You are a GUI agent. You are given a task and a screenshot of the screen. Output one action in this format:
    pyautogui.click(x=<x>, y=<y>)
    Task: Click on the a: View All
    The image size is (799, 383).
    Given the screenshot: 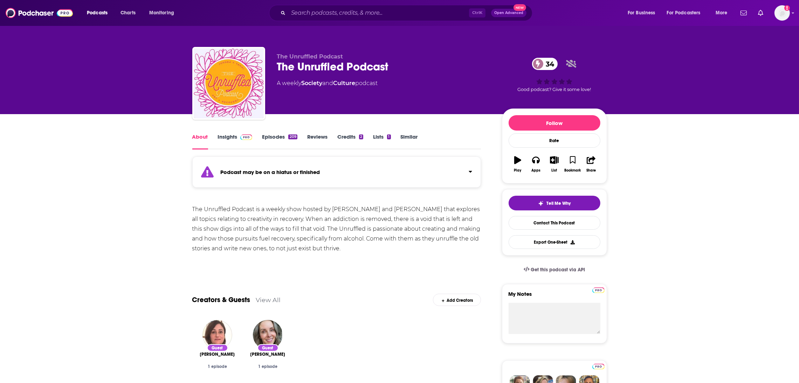 What is the action you would take?
    pyautogui.click(x=268, y=300)
    